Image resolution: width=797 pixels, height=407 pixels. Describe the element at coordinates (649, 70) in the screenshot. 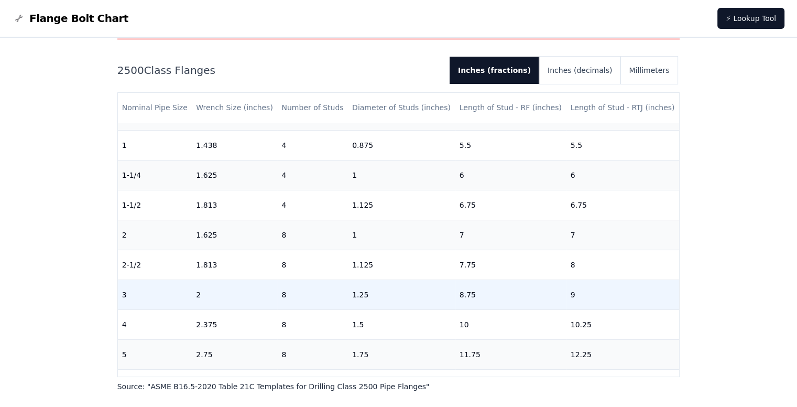

I see `button: Millimeters` at that location.